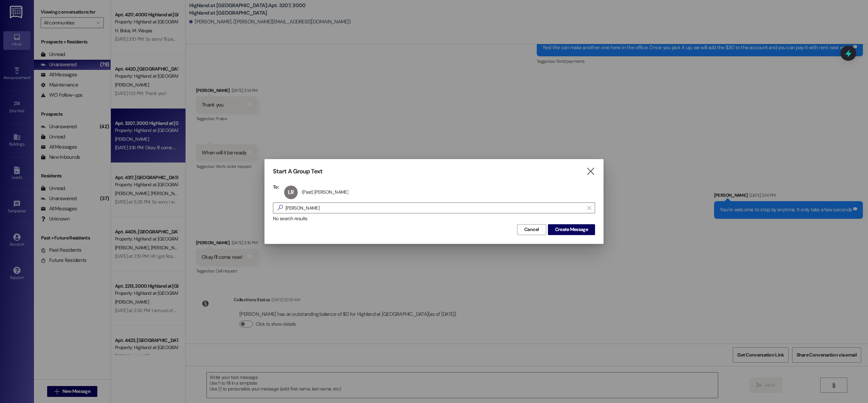 The image size is (868, 403). What do you see at coordinates (589, 208) in the screenshot?
I see `button: Clear text` at bounding box center [589, 208].